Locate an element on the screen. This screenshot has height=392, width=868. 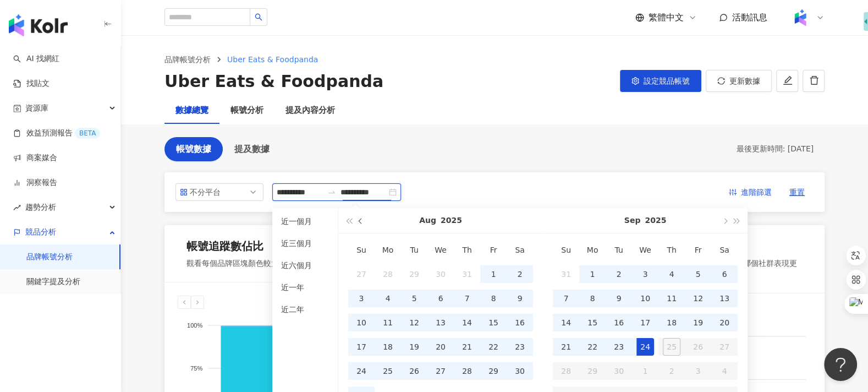
div: 帳號分析 is located at coordinates (247, 110).